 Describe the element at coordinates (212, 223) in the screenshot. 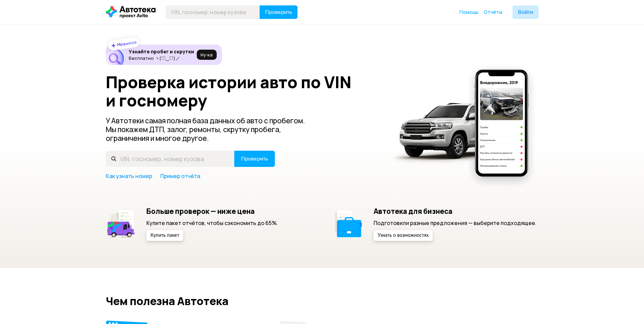

I see `p: Купите пакет отчётов, чтобы сэкономить до 65%.` at that location.